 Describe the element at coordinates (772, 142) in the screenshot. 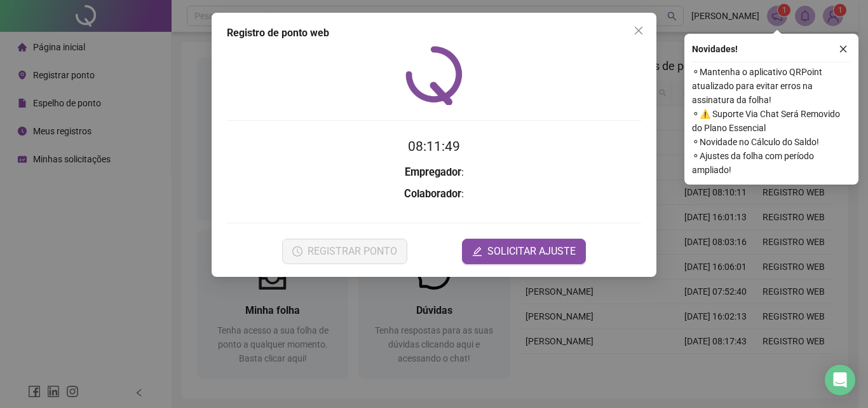

I see `span: ⚬ Novidade no Cálculo do Saldo!` at that location.